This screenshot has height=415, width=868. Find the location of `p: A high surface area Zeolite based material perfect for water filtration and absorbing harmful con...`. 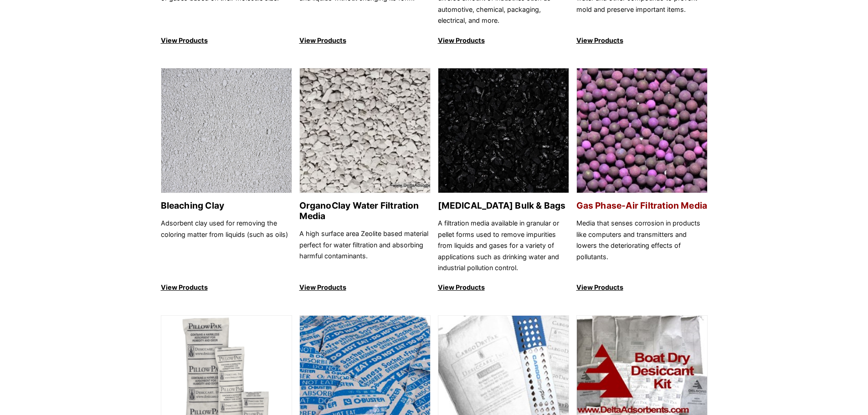

p: A high surface area Zeolite based material perfect for water filtration and absorbing harmful con... is located at coordinates (365, 251).